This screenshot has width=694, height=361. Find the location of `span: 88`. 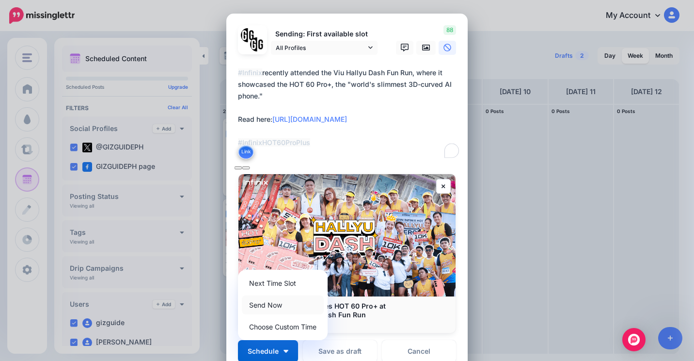

span: 88 is located at coordinates (450, 30).